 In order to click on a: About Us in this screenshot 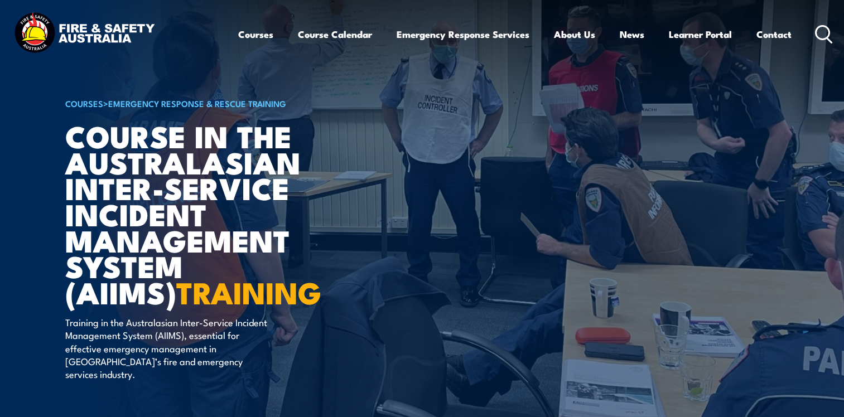, I will do `click(575, 34)`.